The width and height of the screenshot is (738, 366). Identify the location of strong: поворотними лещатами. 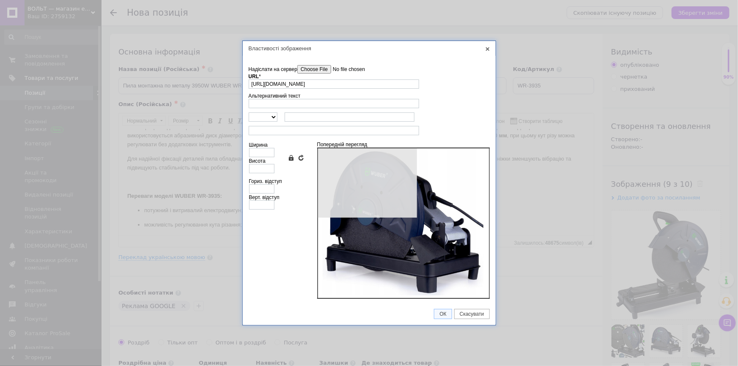
(161, 29).